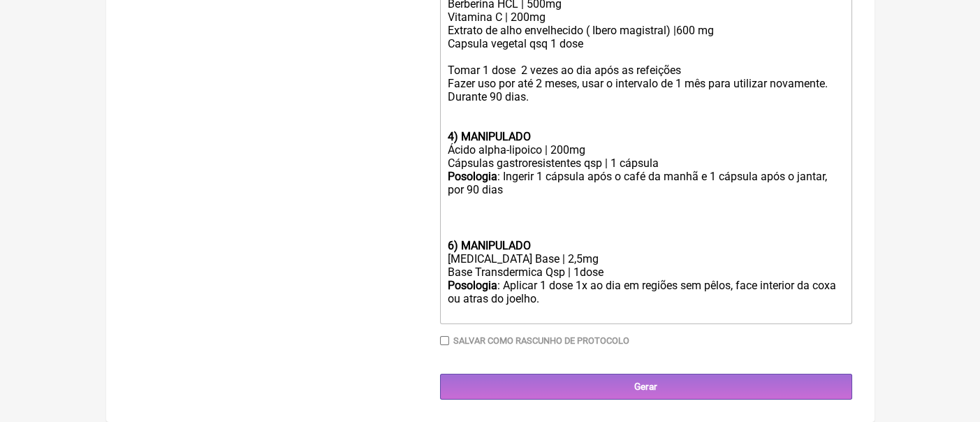 The width and height of the screenshot is (980, 422). I want to click on div: Base Transdermica Qsp | 1dose, so click(645, 272).